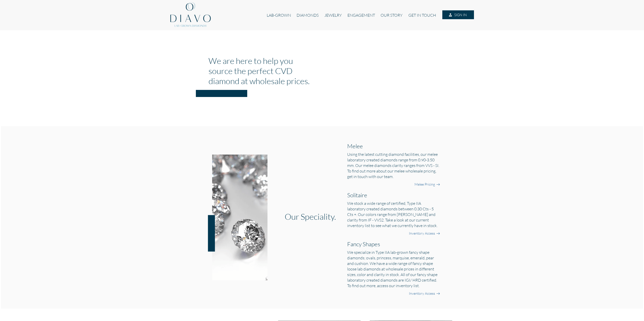 The width and height of the screenshot is (644, 321). Describe the element at coordinates (458, 15) in the screenshot. I see `a: SIGN IN` at that location.